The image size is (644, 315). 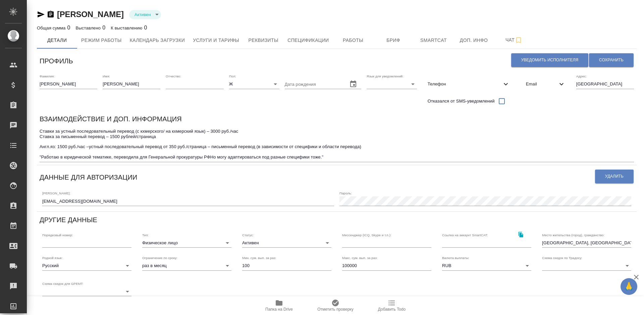 I want to click on label: Ссылка на аккаунт SmartCAT:, so click(x=465, y=235).